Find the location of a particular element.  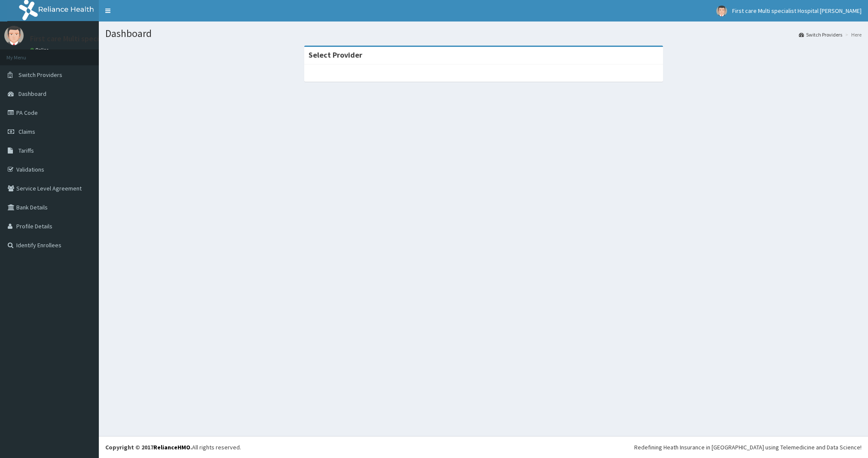

footer: All rights reserved. is located at coordinates (484, 447).